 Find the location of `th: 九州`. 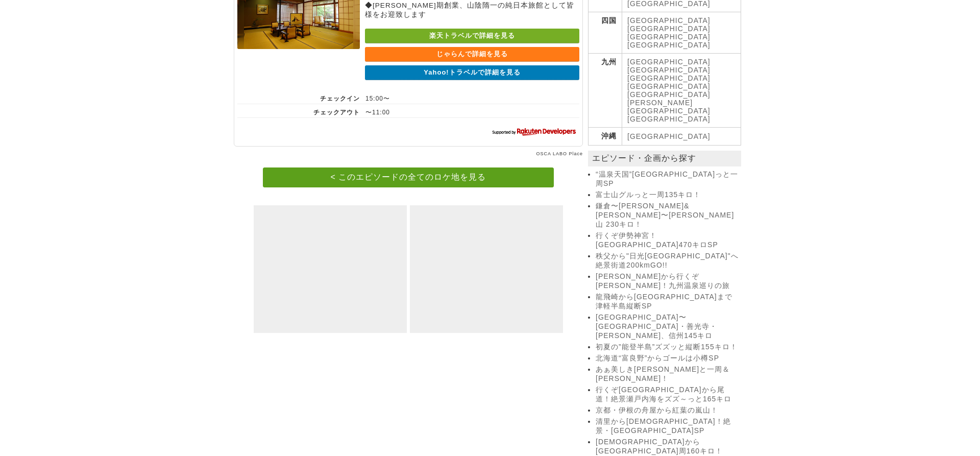

th: 九州 is located at coordinates (605, 90).